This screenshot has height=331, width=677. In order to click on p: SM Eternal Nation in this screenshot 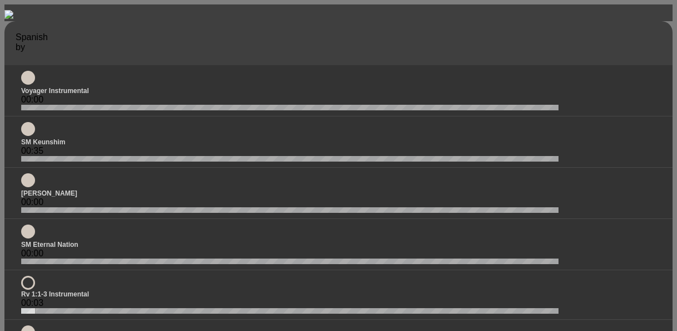, I will do `click(338, 244)`.